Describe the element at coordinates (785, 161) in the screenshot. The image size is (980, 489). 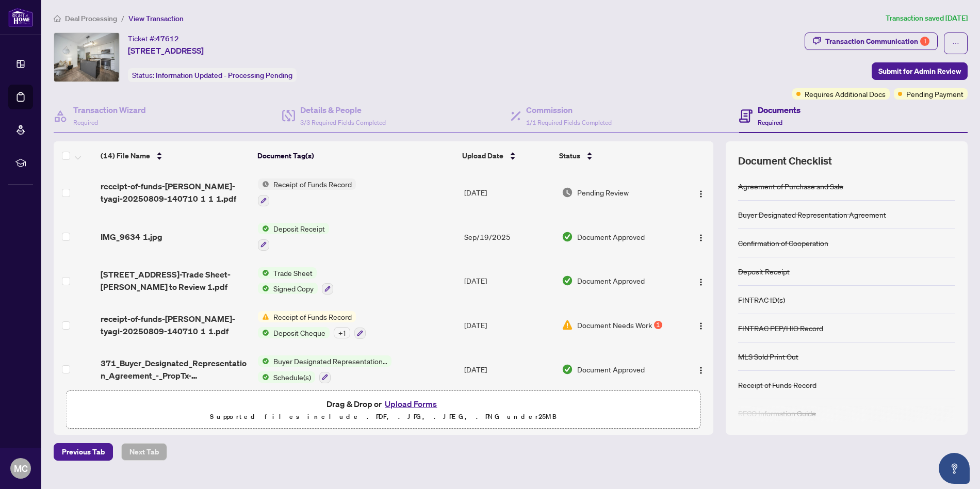
I see `span: Document Checklist` at that location.